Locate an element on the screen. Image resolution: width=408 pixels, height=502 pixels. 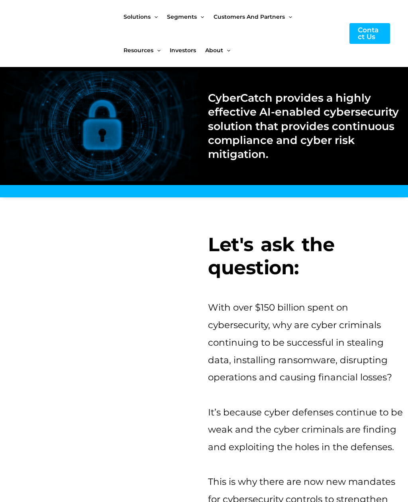
div: Contact Us is located at coordinates (370, 34).